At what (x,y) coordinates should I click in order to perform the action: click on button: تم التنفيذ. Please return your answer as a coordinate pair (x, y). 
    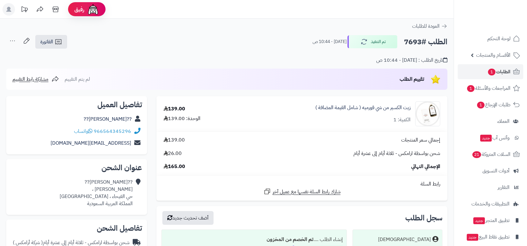
    Looking at the image, I should click on (373, 42).